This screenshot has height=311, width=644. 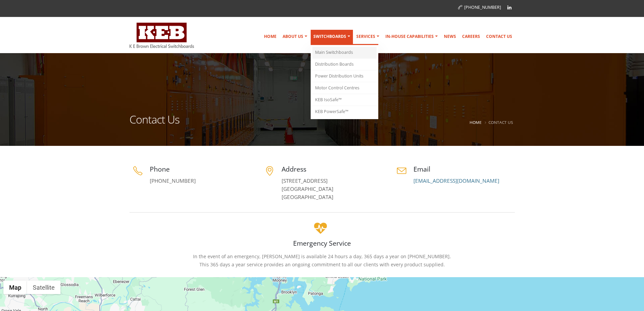 What do you see at coordinates (344, 52) in the screenshot?
I see `a: Main Switchboards` at bounding box center [344, 52].